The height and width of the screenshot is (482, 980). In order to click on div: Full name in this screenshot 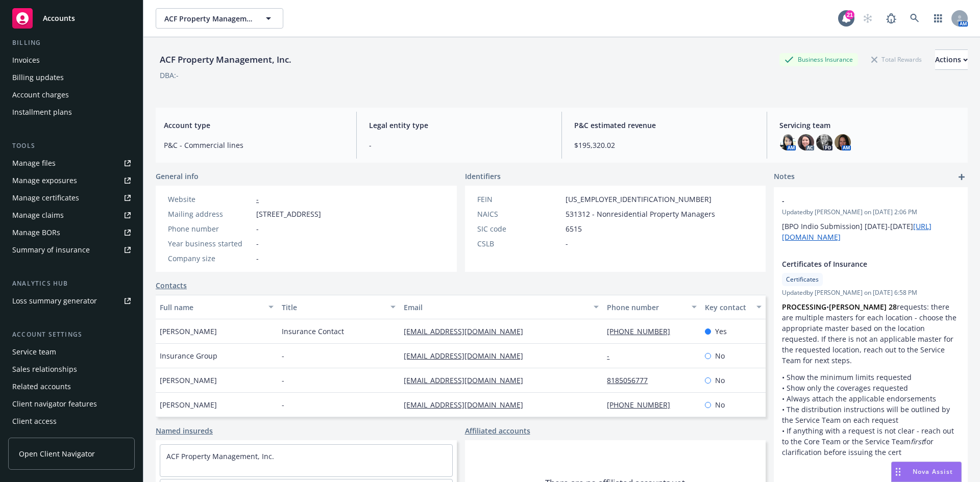, I will do `click(211, 307)`.